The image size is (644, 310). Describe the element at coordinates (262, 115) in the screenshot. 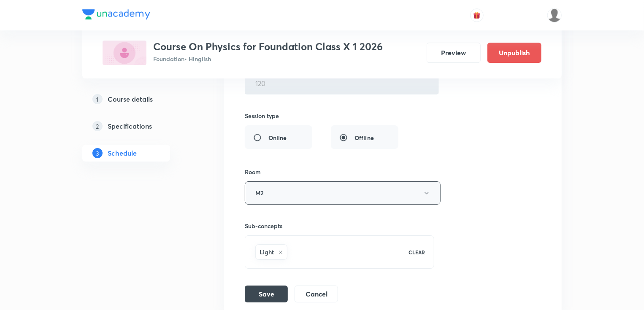

I see `h6: Session type` at that location.